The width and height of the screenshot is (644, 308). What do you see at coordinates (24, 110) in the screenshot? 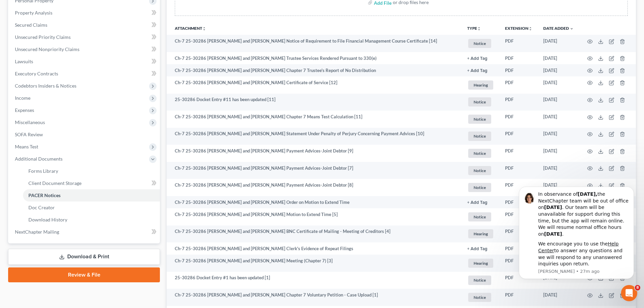
I see `span: Expenses` at bounding box center [24, 110].